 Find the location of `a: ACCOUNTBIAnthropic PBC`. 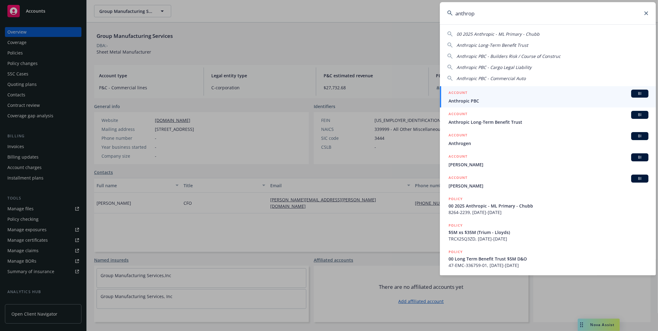

a: ACCOUNTBIAnthropic PBC is located at coordinates (548, 97).